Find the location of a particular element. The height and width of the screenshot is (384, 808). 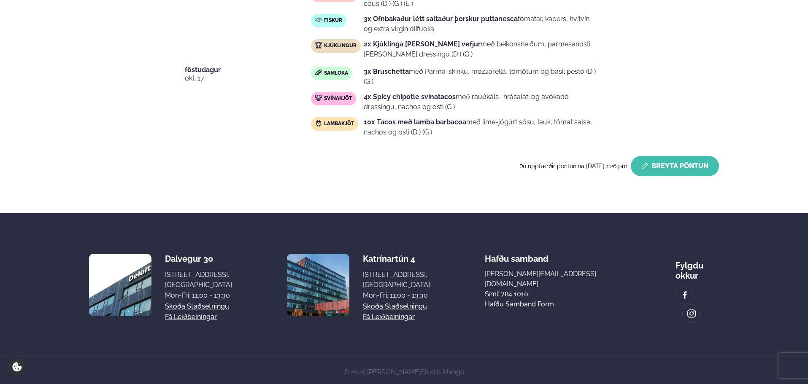

div: Fylgdu okkur is located at coordinates (697, 267).